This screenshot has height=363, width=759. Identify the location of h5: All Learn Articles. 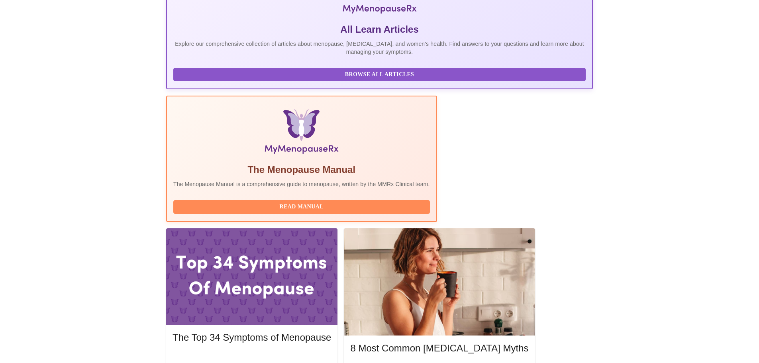
(379, 29).